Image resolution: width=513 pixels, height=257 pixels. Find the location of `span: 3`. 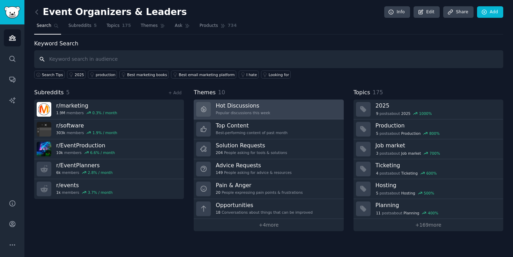

span: 3 is located at coordinates (377, 153).